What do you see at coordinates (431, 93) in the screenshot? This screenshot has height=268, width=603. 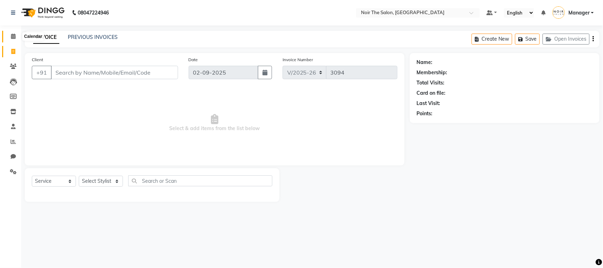 I see `div: Card on file:` at bounding box center [431, 93].